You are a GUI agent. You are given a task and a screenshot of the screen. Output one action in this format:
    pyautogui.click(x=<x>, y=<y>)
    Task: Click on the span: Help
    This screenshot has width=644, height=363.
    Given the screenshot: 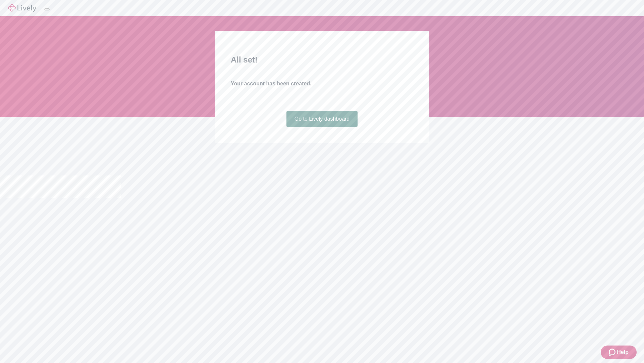 What is the action you would take?
    pyautogui.click(x=622, y=352)
    